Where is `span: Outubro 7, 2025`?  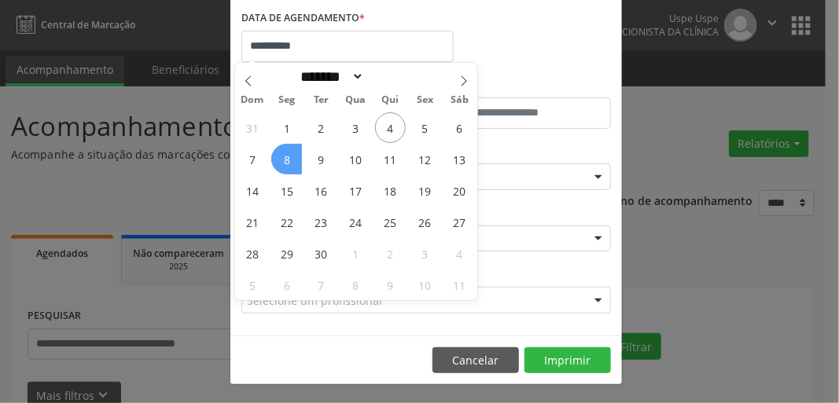 span: Outubro 7, 2025 is located at coordinates (321, 284).